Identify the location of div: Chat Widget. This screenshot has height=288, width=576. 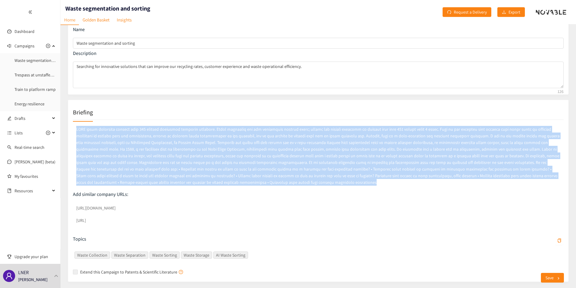
(526, 256).